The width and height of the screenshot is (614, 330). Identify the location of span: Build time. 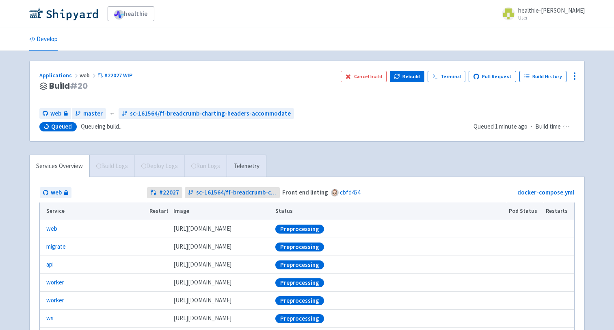
(548, 126).